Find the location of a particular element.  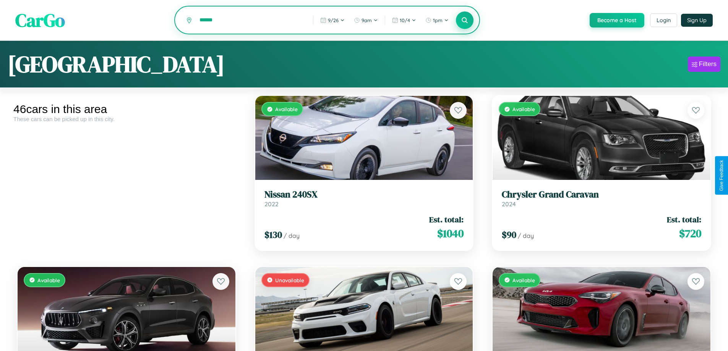

h3: Chrysler Grand Caravan is located at coordinates (601, 194).